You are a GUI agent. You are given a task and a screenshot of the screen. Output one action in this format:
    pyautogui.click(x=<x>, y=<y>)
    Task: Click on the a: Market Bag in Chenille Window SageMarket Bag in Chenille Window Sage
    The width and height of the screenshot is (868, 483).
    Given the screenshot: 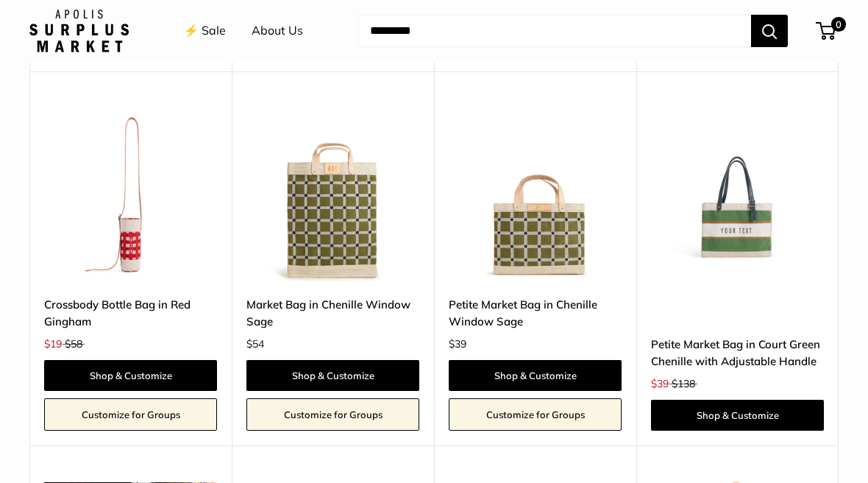 What is the action you would take?
    pyautogui.click(x=332, y=194)
    